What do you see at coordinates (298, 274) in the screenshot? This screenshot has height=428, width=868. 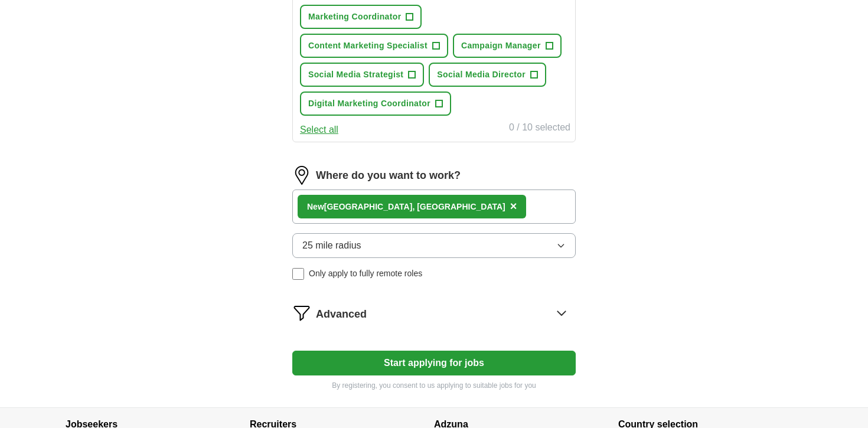 I see `input: Only apply to fully remote roles` at bounding box center [298, 274].